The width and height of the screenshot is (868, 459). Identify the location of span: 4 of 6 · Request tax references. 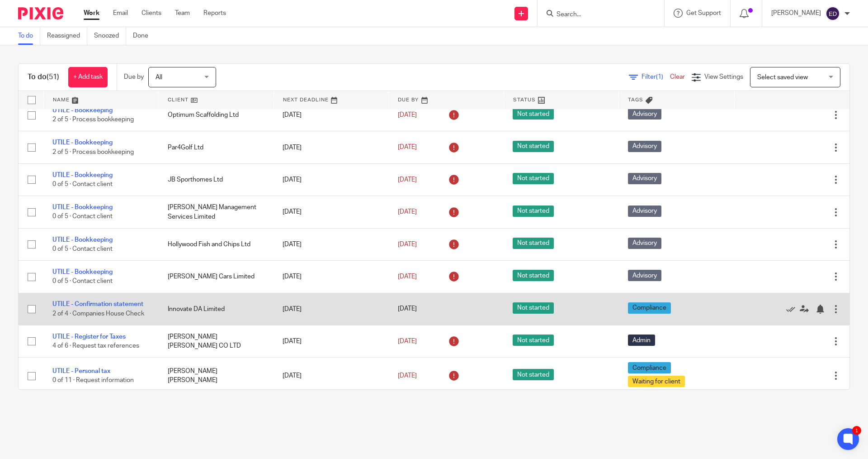
(96, 346).